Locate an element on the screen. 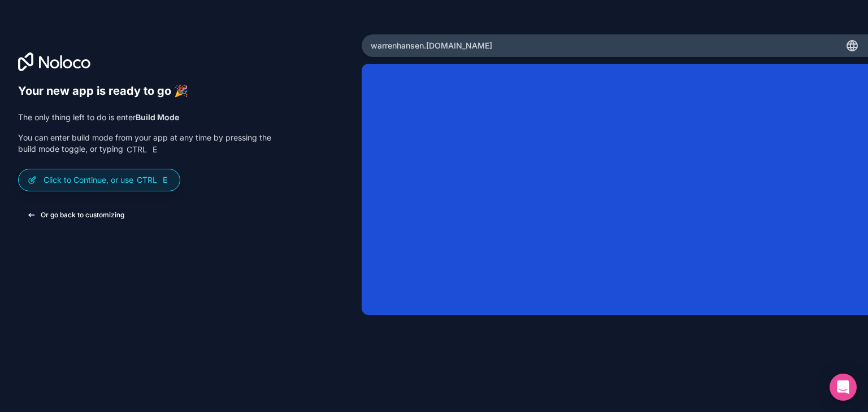 This screenshot has height=412, width=868. p: Click to Continue, or use is located at coordinates (107, 180).